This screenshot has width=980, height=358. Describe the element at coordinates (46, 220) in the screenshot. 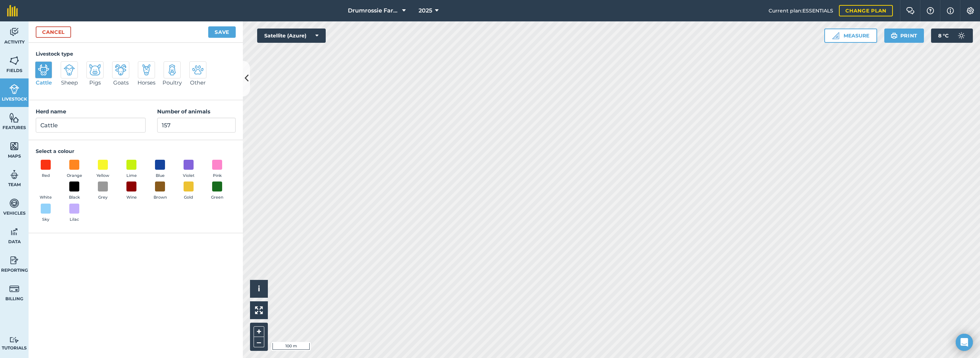

I see `span: Sky` at that location.